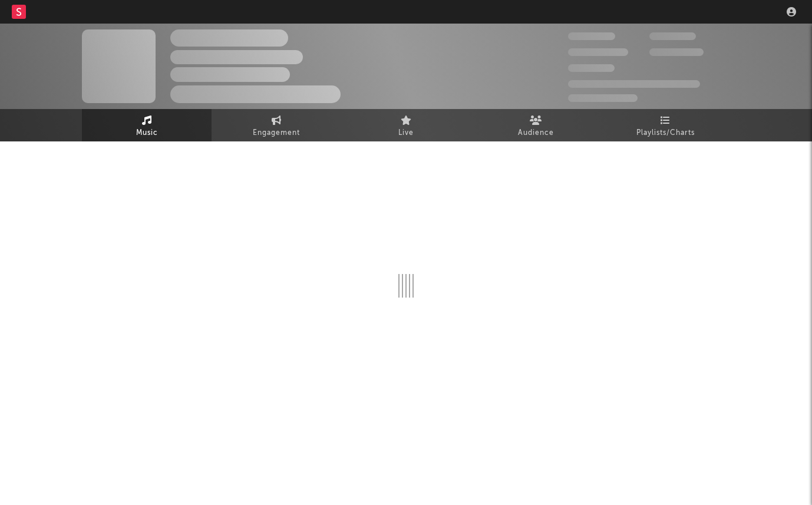 This screenshot has width=812, height=505. What do you see at coordinates (536, 133) in the screenshot?
I see `span: Audience` at bounding box center [536, 133].